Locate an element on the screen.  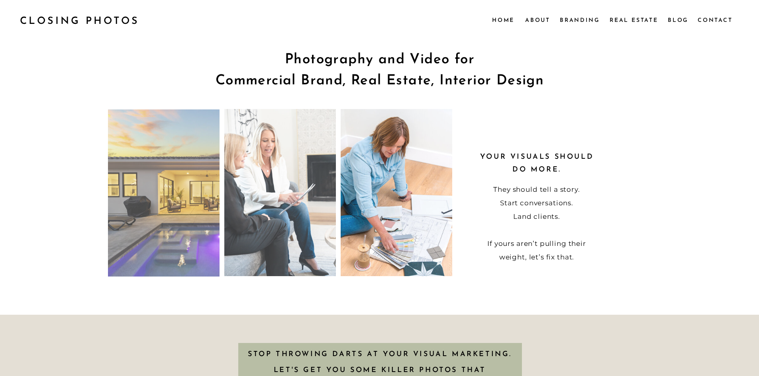
nav: Real Estate is located at coordinates (634, 20).